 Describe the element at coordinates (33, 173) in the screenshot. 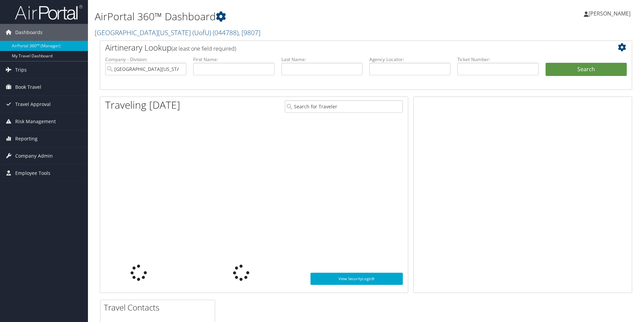

I see `span: Employee Tools` at that location.